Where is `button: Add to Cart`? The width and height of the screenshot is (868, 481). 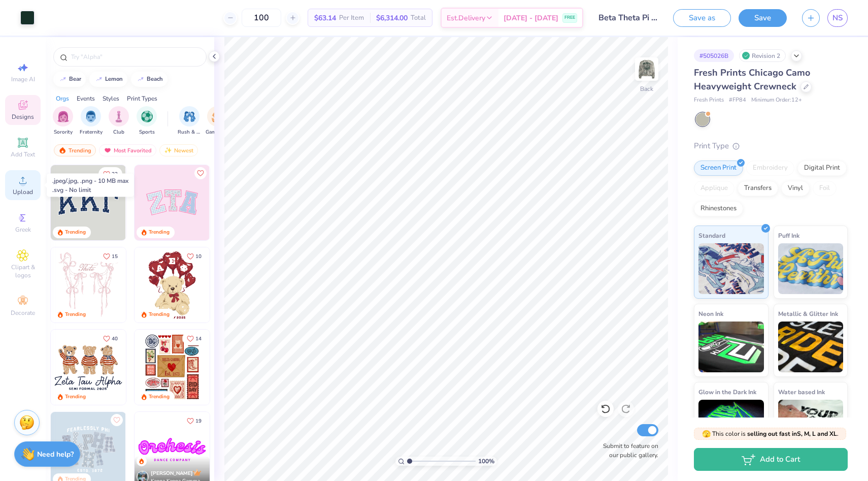
button: Add to Cart is located at coordinates (770, 459).